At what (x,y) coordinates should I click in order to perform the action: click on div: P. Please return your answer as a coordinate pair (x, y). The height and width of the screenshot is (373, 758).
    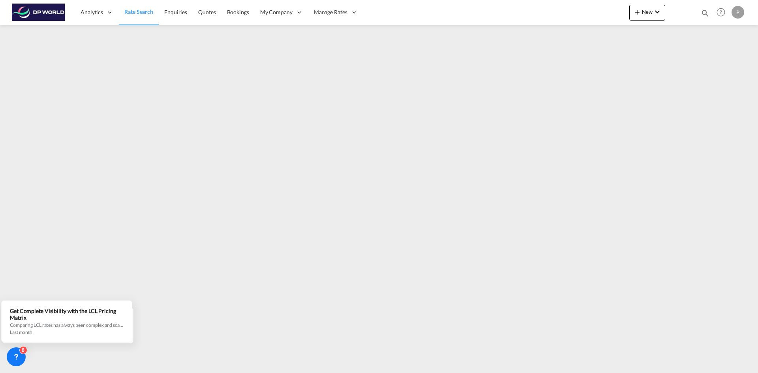
    Looking at the image, I should click on (738, 12).